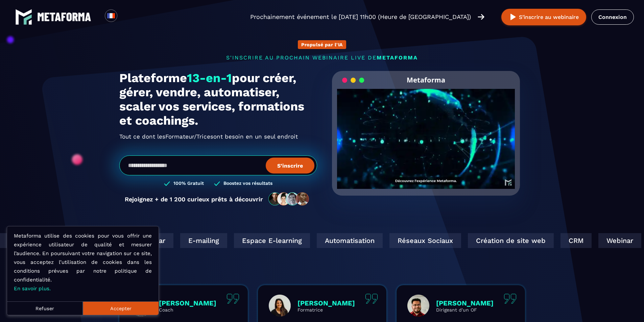 The width and height of the screenshot is (644, 322). What do you see at coordinates (32, 288) in the screenshot?
I see `a: En savoir plus.` at bounding box center [32, 288].